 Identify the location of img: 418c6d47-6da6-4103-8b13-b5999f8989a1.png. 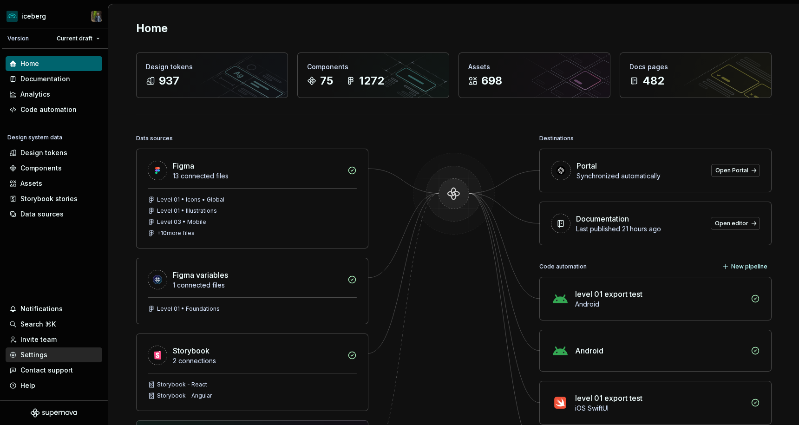
(12, 16).